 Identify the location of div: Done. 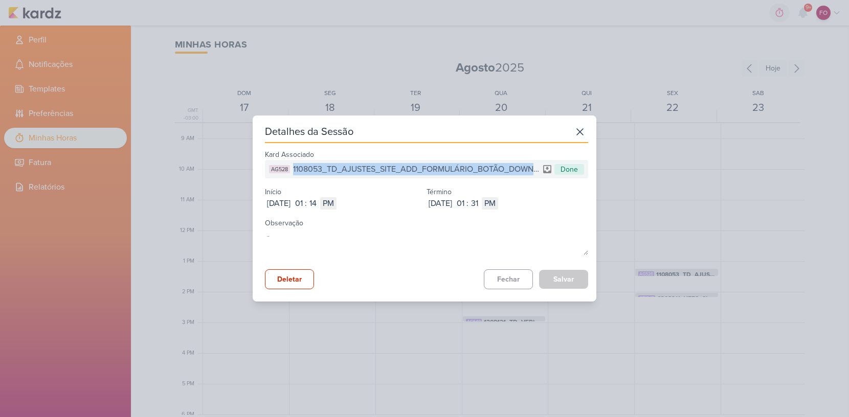
(569, 169).